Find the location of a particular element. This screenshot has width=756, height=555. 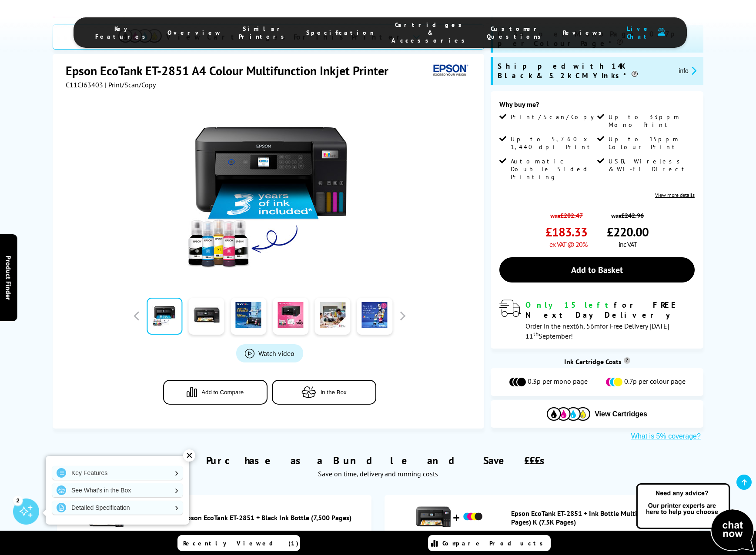

sup: th is located at coordinates (536, 334).